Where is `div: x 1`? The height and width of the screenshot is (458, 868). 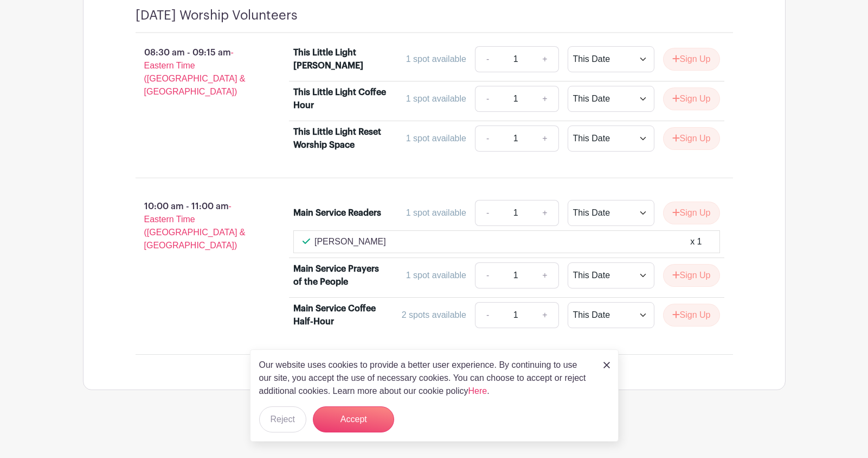 div: x 1 is located at coordinates (696, 242).